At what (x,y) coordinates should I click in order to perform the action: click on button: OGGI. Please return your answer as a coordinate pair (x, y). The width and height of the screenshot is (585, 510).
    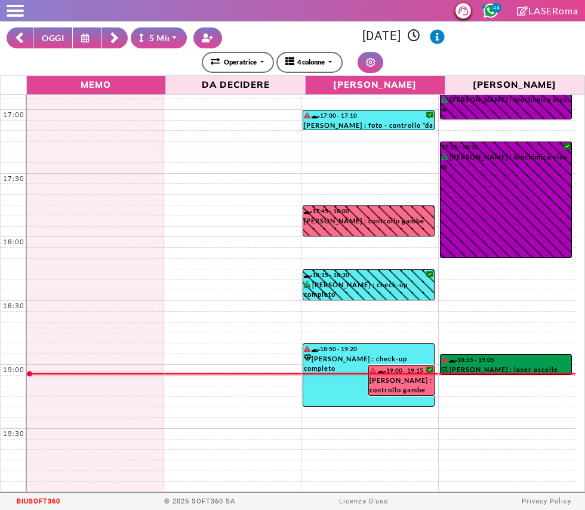
    Looking at the image, I should click on (53, 38).